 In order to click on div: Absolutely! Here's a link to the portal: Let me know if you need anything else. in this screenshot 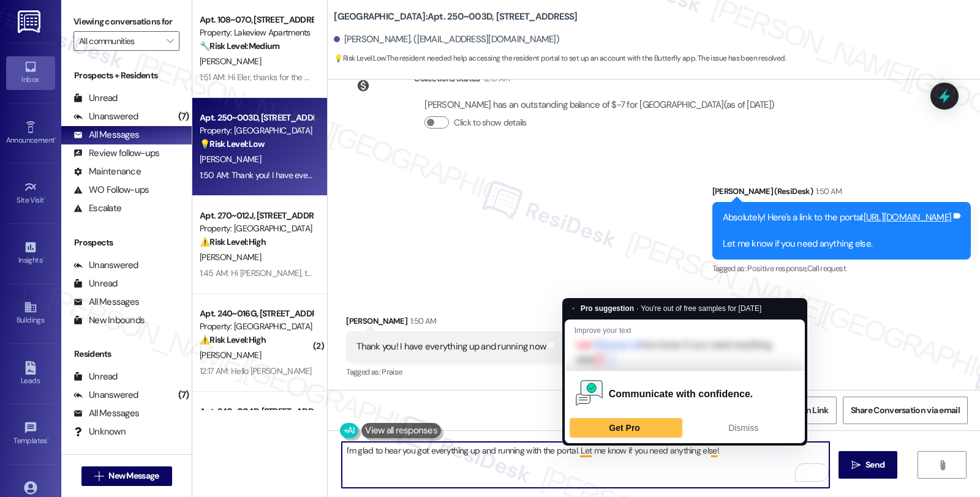, I will do `click(837, 231)`.